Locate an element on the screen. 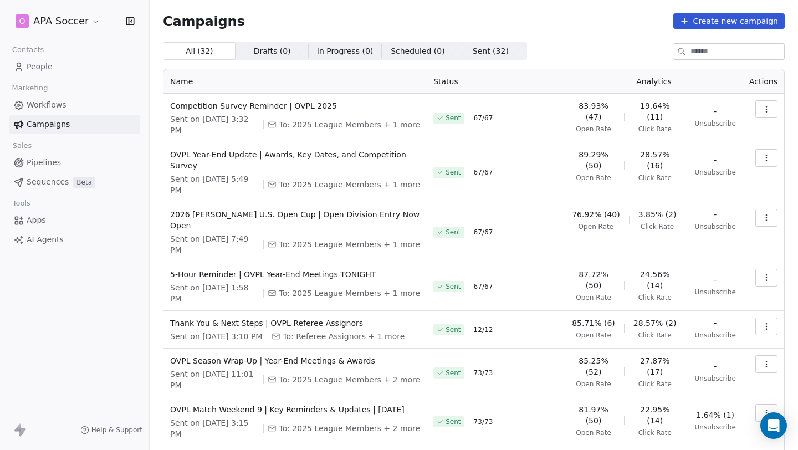 The height and width of the screenshot is (450, 798). a: Pipelines is located at coordinates (74, 162).